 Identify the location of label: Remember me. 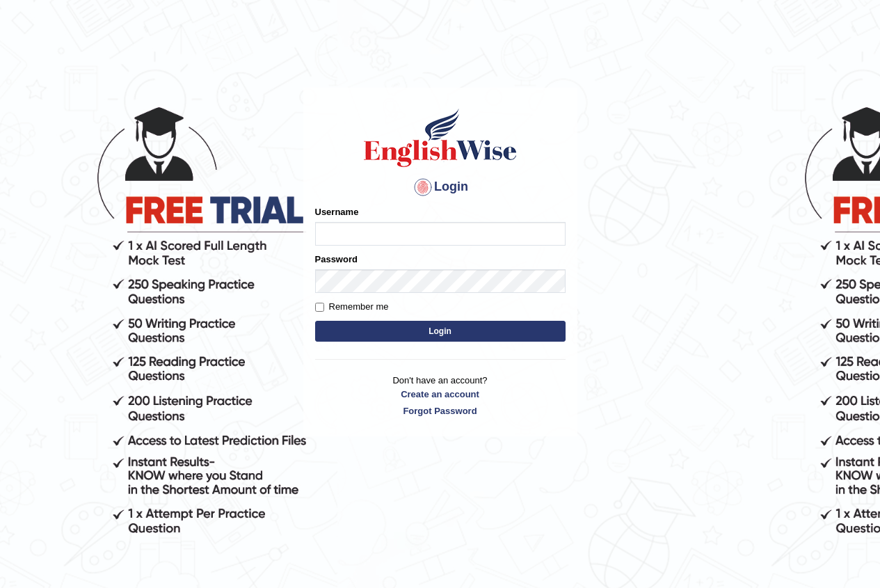
(352, 307).